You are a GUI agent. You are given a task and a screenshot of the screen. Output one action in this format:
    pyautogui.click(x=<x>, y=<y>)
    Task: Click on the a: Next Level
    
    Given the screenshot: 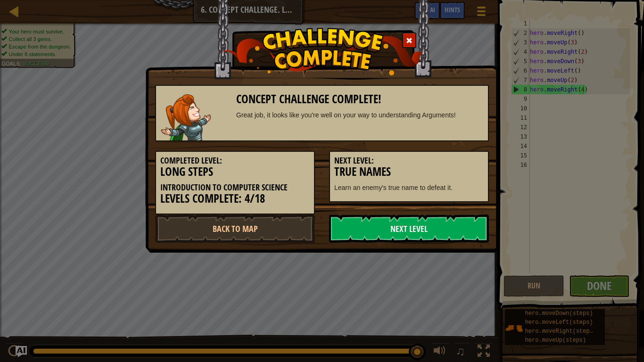 What is the action you would take?
    pyautogui.click(x=409, y=229)
    